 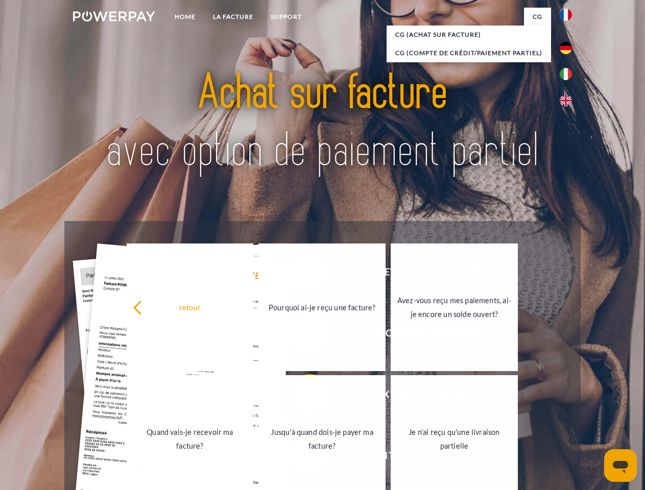 I want to click on div: Pourquoi ai-je reçu une facture?, so click(x=322, y=307).